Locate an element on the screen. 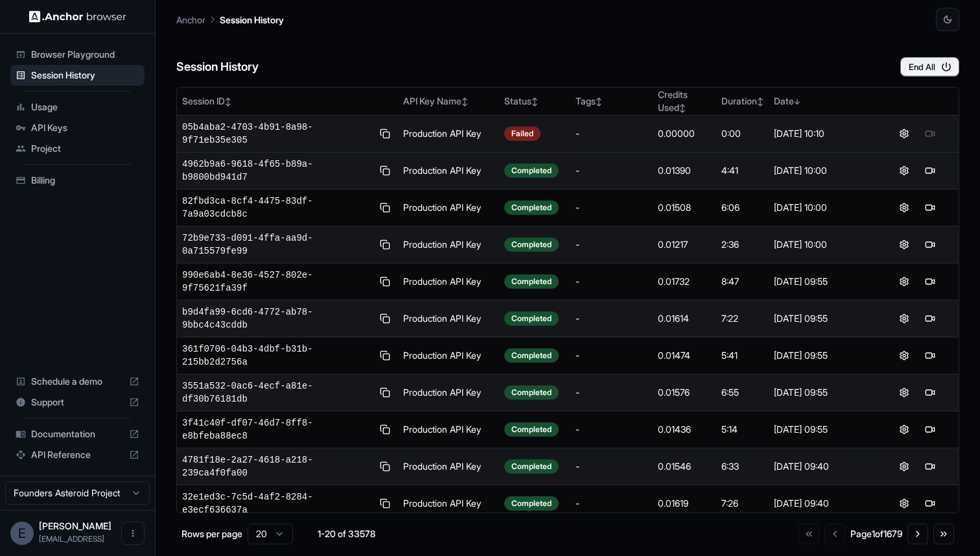  div: Browser Playground is located at coordinates (77, 55).